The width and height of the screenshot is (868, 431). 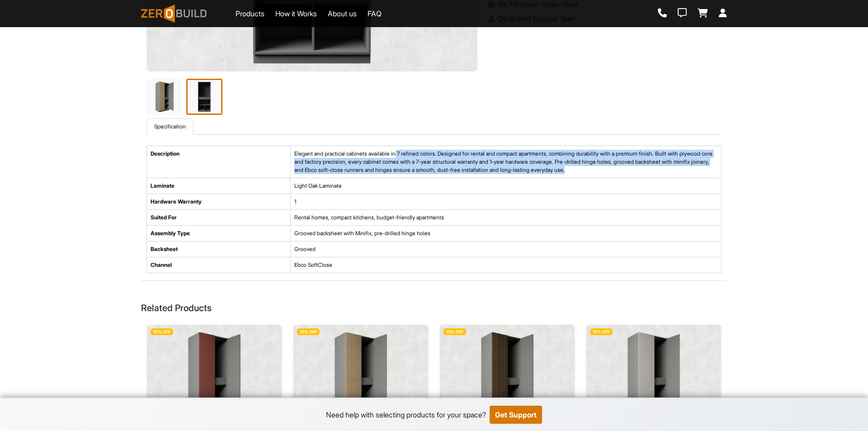 I want to click on td: Light Oak Laminate, so click(x=506, y=186).